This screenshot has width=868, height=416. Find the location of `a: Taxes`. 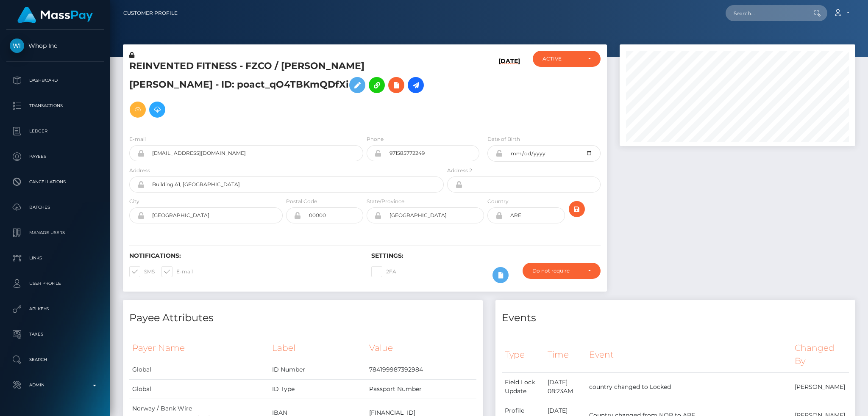

a: Taxes is located at coordinates (55, 334).